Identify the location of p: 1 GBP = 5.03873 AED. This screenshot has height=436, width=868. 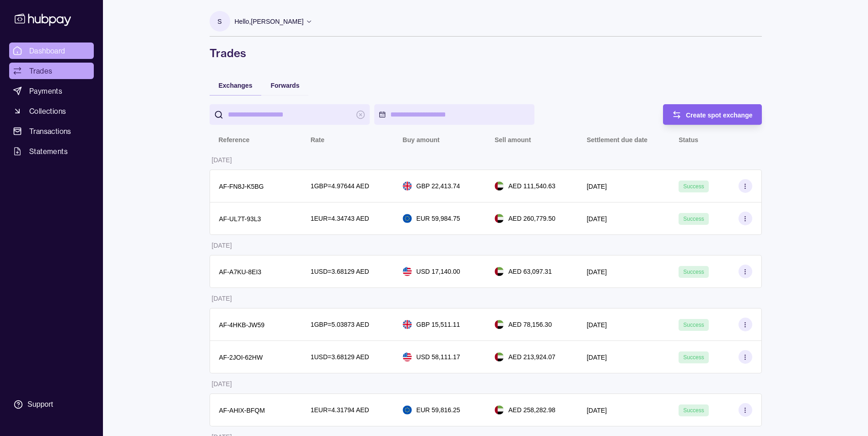
(340, 325).